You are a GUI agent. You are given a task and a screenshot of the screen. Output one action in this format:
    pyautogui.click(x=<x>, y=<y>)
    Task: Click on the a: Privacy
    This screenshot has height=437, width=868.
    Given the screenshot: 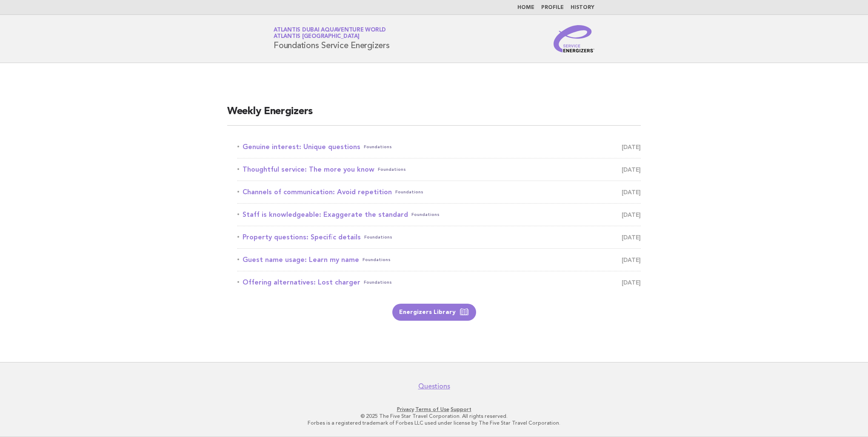 What is the action you would take?
    pyautogui.click(x=405, y=409)
    